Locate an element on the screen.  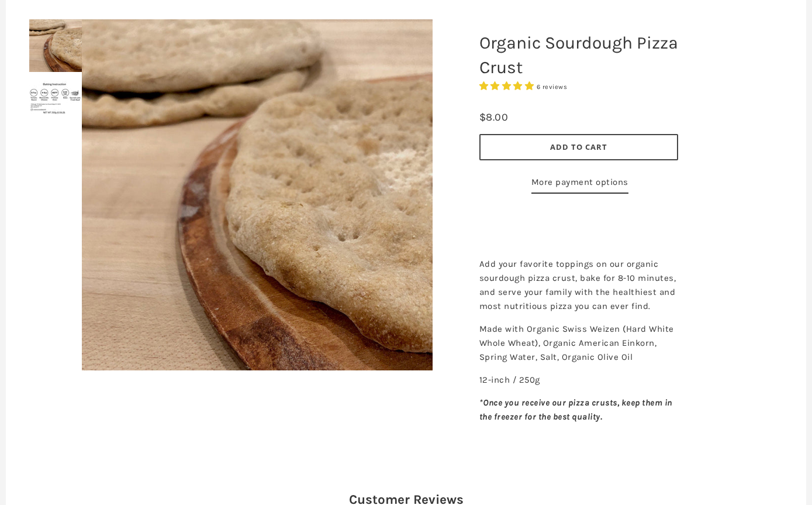
span: Add to Cart is located at coordinates (579, 147).